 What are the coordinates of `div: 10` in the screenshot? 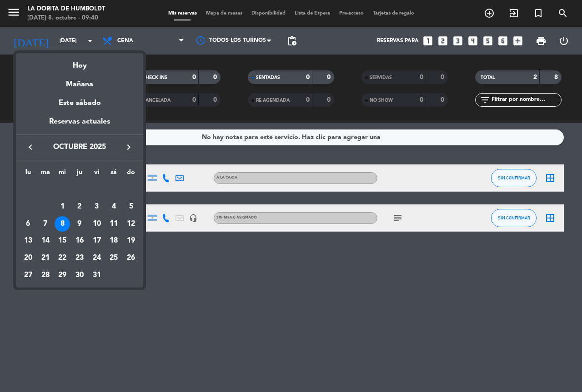 It's located at (97, 224).